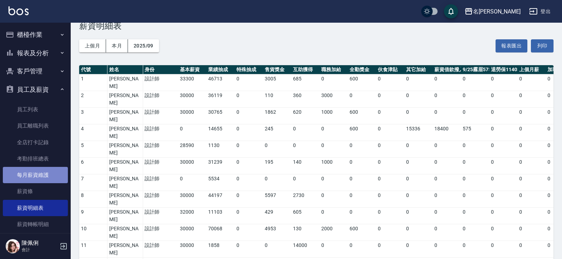  Describe the element at coordinates (125, 70) in the screenshot. I see `th: 姓名` at that location.